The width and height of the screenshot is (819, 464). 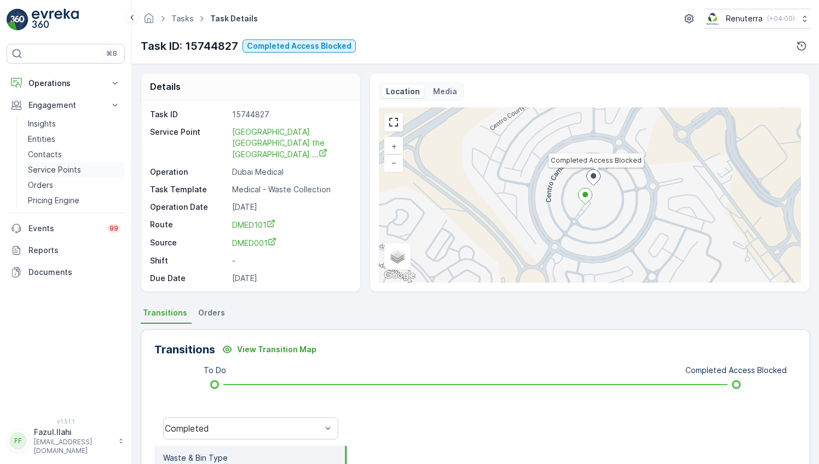 I want to click on a: Entities, so click(x=74, y=139).